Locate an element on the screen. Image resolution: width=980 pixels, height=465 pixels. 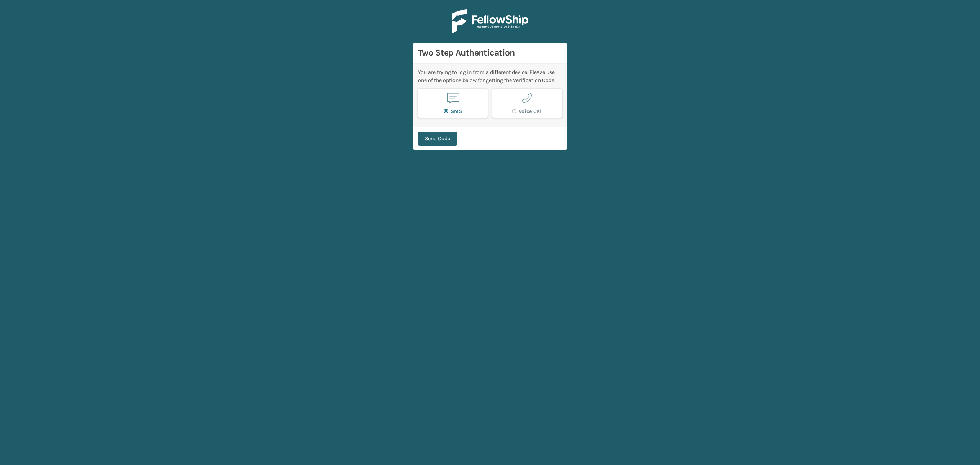
h3: Two Step Authentication is located at coordinates (490, 53).